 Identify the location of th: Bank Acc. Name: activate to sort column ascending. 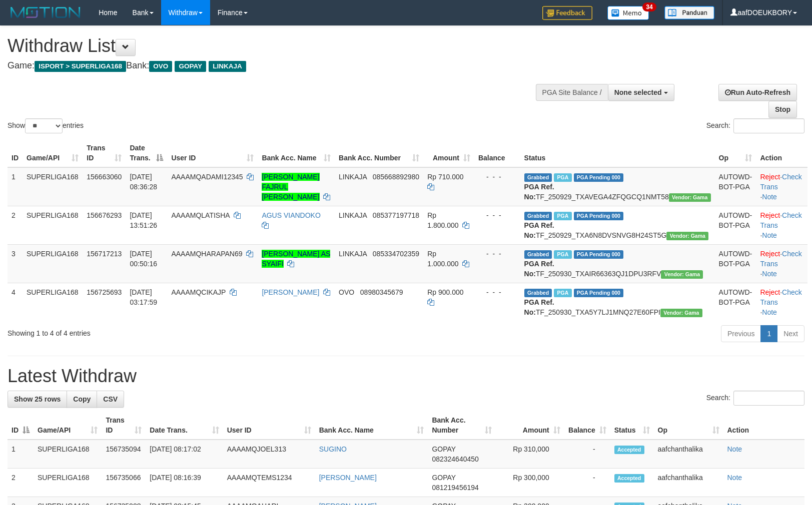
(296, 153).